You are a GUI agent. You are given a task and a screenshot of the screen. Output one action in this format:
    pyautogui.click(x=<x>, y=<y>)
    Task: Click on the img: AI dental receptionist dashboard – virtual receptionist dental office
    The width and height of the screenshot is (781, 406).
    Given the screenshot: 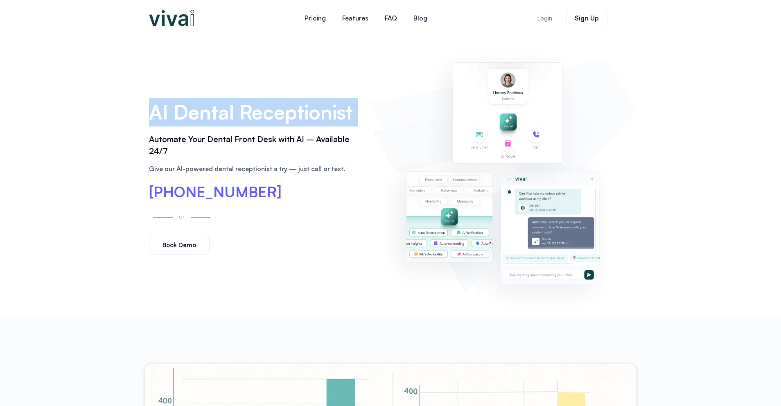 What is the action you would take?
    pyautogui.click(x=502, y=176)
    